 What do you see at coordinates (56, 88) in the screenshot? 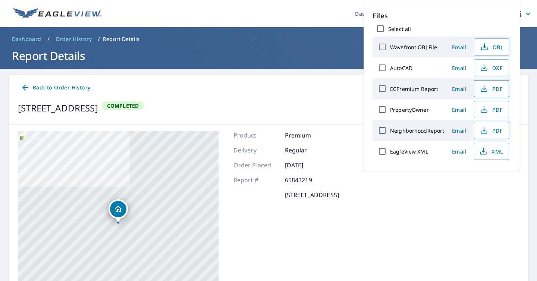
I see `span: Back to Order History` at bounding box center [56, 88].